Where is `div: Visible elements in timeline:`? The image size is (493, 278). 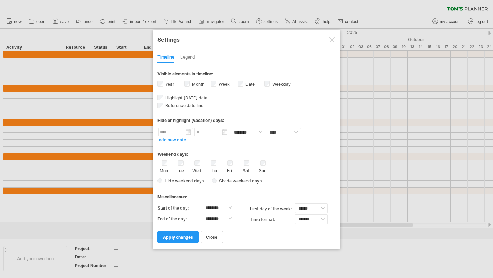
div: Visible elements in timeline: is located at coordinates (247, 75).